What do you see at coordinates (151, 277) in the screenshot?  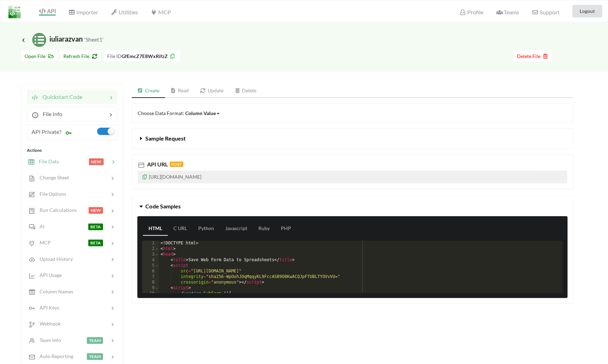 I see `div: 7` at bounding box center [151, 277].